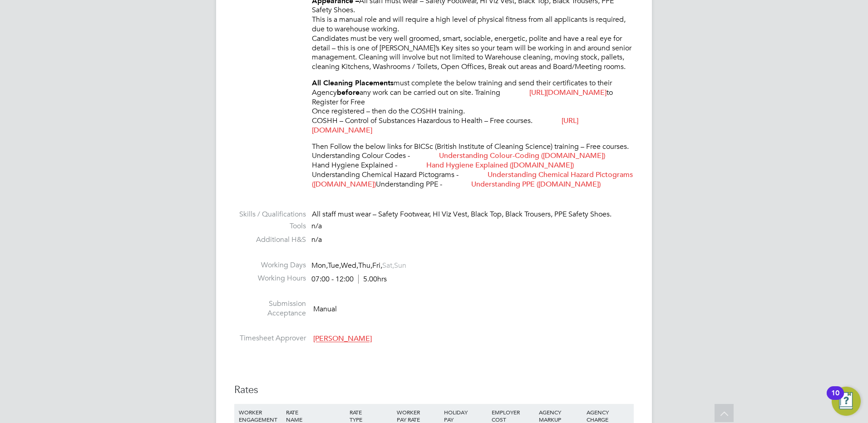 Image resolution: width=868 pixels, height=423 pixels. What do you see at coordinates (349, 279) in the screenshot?
I see `div: 07:00 - 12:00` at bounding box center [349, 279].